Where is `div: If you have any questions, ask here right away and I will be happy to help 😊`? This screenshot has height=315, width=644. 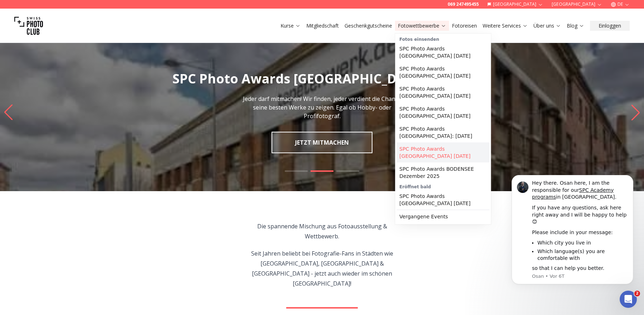 div: If you have any questions, ask here right away and I will be happy to help 😊 is located at coordinates (79, 41).